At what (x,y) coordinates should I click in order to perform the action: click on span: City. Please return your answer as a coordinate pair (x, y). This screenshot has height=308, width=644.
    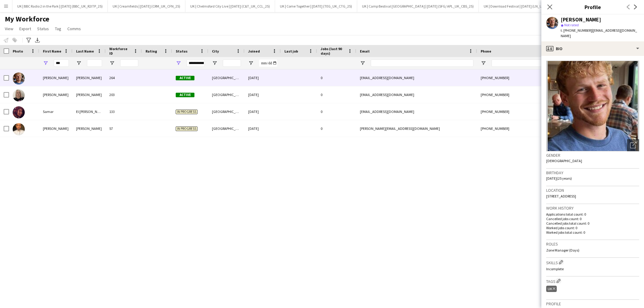
    Looking at the image, I should click on (216, 51).